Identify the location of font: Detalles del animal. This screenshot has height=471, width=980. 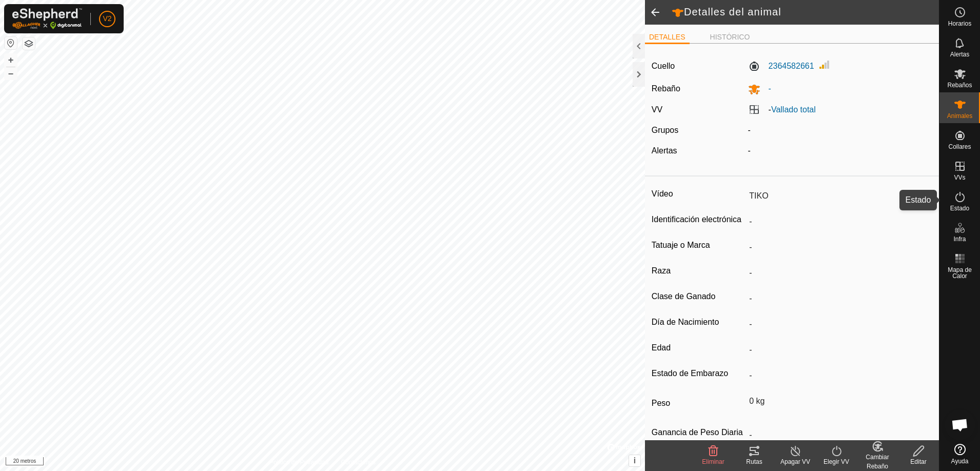
(732, 12).